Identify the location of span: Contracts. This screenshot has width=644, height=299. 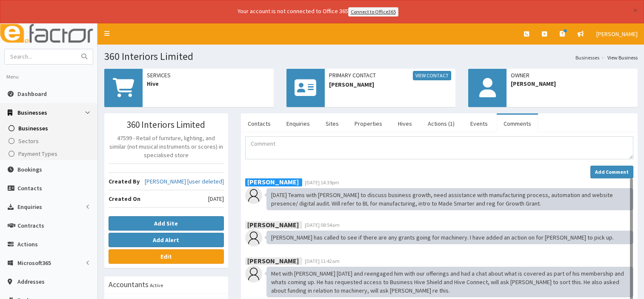
(31, 226).